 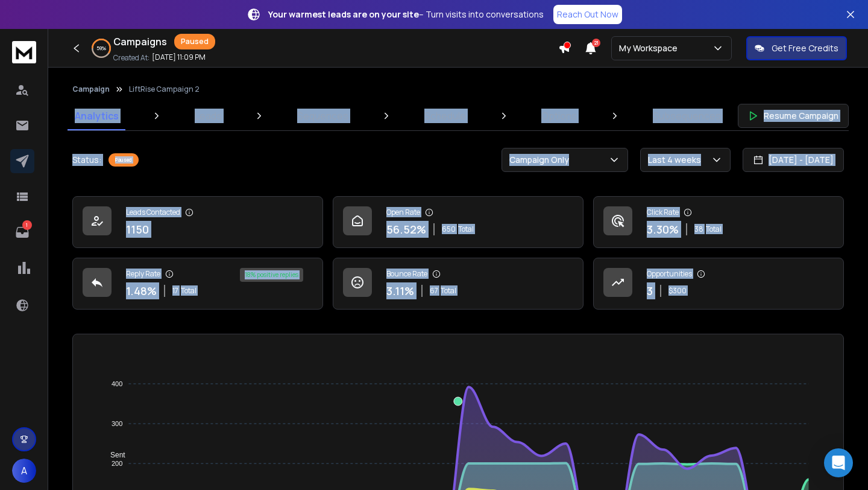 I want to click on p: 3.11 %, so click(x=400, y=291).